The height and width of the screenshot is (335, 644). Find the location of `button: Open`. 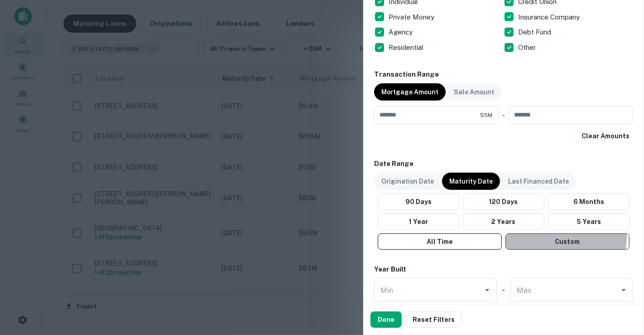

button: Open is located at coordinates (487, 290).